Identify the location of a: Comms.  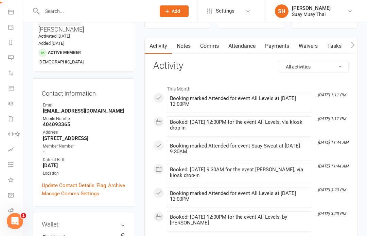
(209, 46).